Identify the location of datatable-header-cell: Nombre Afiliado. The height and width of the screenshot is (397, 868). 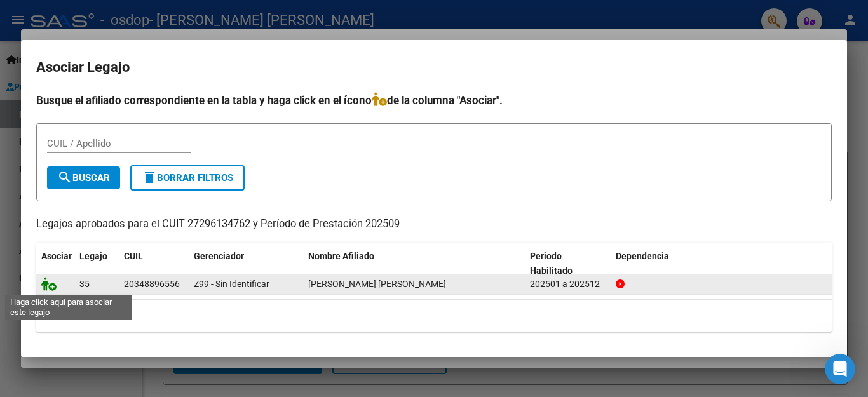
(414, 263).